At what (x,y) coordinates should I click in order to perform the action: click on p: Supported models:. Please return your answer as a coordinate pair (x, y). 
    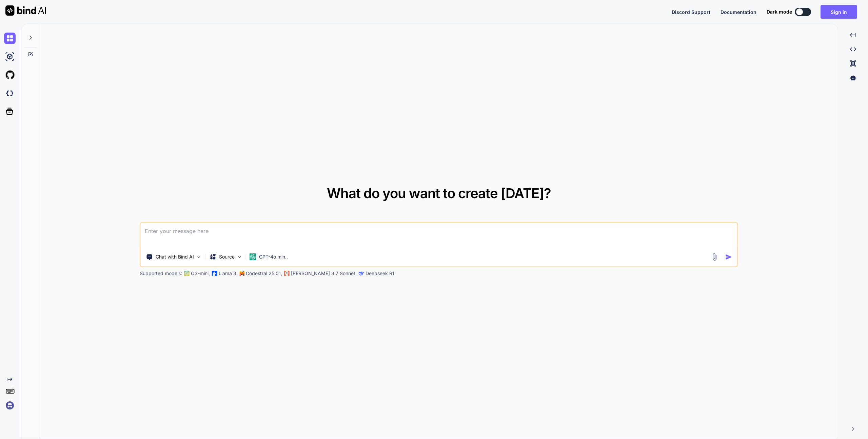
    Looking at the image, I should click on (161, 274).